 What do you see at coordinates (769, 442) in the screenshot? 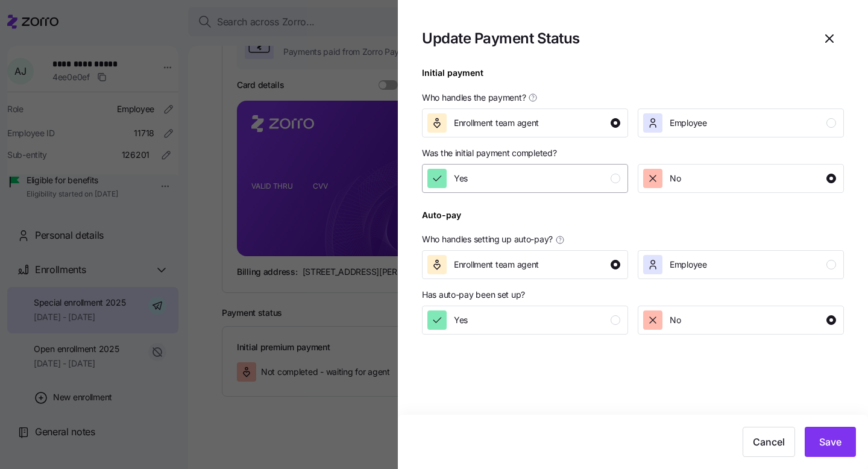
I see `button: Cancel` at bounding box center [769, 442].